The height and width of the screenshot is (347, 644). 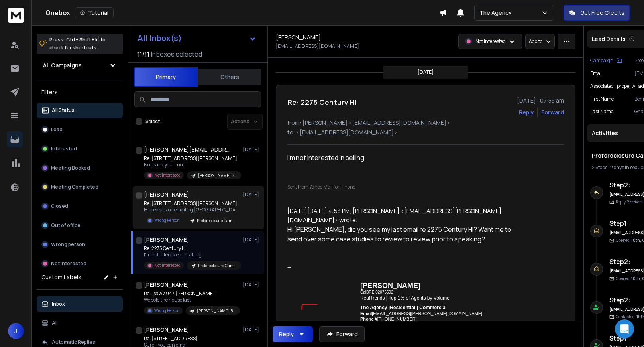 What do you see at coordinates (80, 92) in the screenshot?
I see `h3: Filters` at bounding box center [80, 92].